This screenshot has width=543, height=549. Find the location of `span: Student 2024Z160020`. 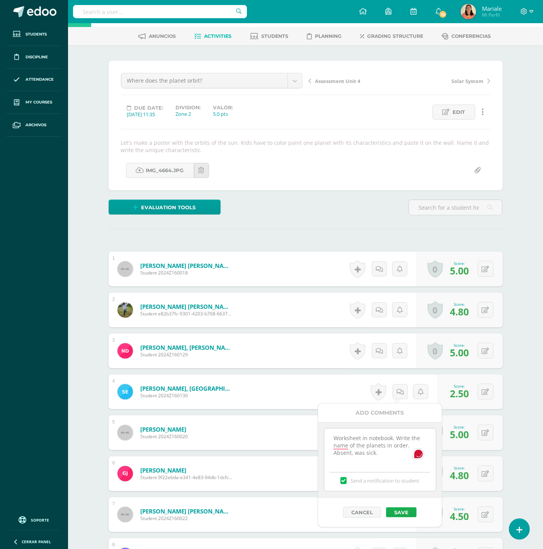

span: Student 2024Z160020 is located at coordinates (164, 436).